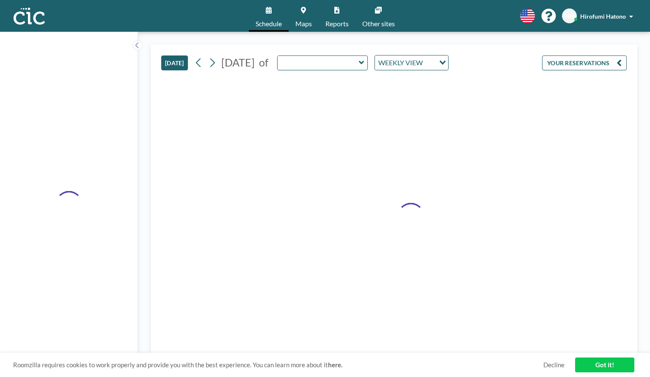  I want to click on img: organization-logo, so click(29, 16).